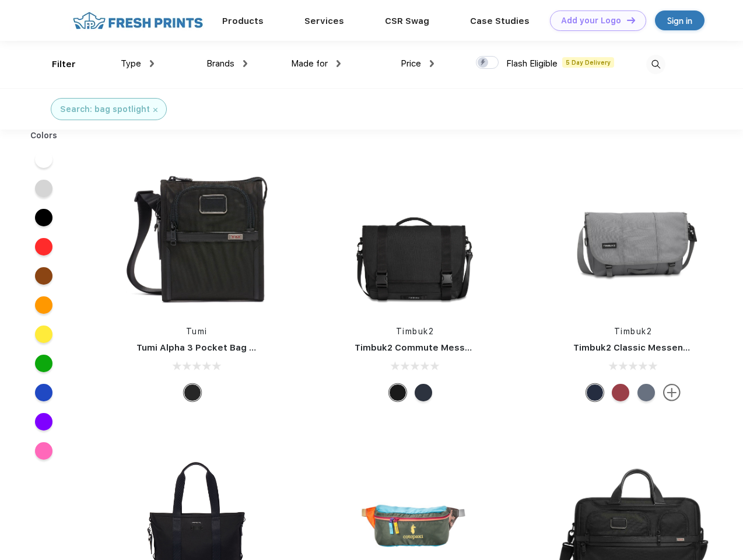 Image resolution: width=743 pixels, height=560 pixels. What do you see at coordinates (138, 20) in the screenshot?
I see `img: fo%20logo%202.webp` at bounding box center [138, 20].